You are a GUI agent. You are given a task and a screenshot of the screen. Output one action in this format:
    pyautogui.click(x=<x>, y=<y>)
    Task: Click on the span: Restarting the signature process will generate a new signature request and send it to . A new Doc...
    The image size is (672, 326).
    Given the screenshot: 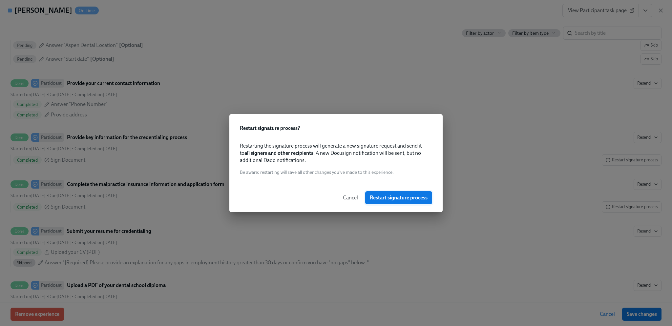 What is the action you would take?
    pyautogui.click(x=336, y=153)
    